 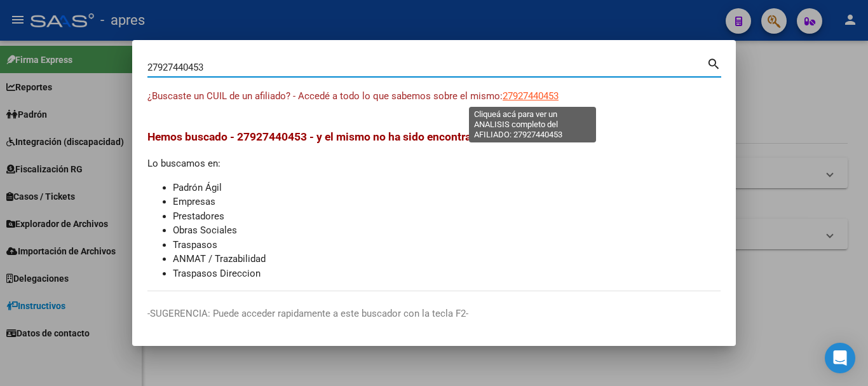 I want to click on mat-icon: search, so click(x=714, y=63).